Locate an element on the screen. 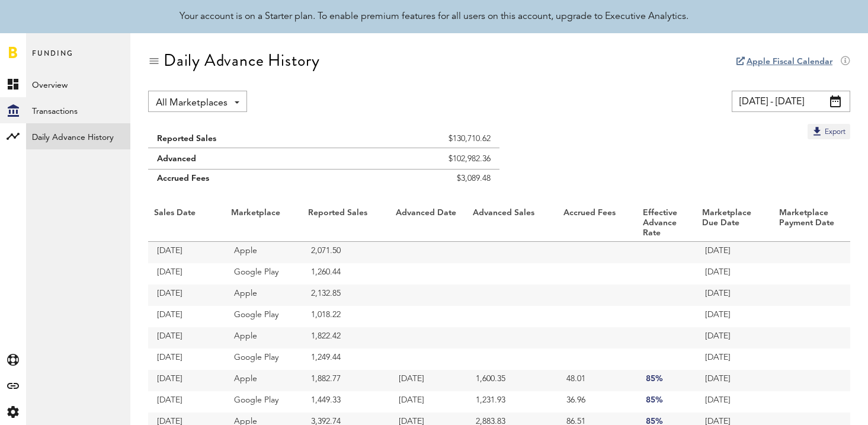  button: Export is located at coordinates (829, 131).